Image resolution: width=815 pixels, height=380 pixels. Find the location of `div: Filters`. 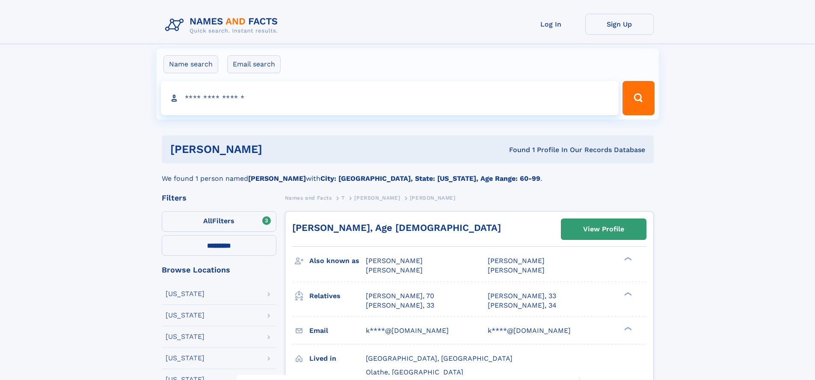

div: Filters is located at coordinates (219, 198).